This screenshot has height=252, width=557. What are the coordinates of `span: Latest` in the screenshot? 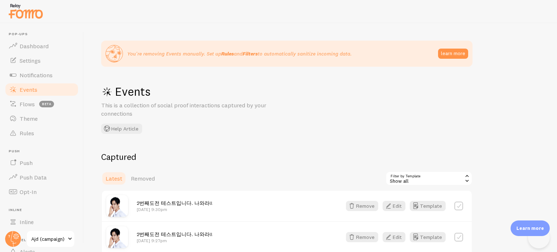 It's located at (114, 179).